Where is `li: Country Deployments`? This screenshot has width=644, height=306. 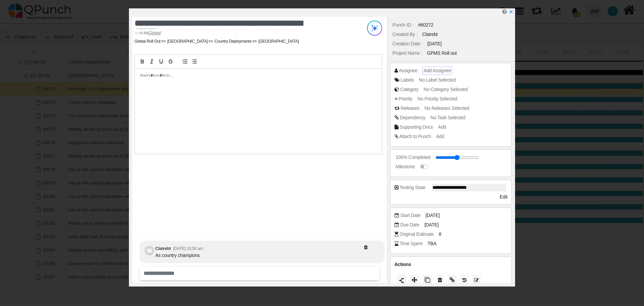
li: Country Deployments is located at coordinates (229, 41).